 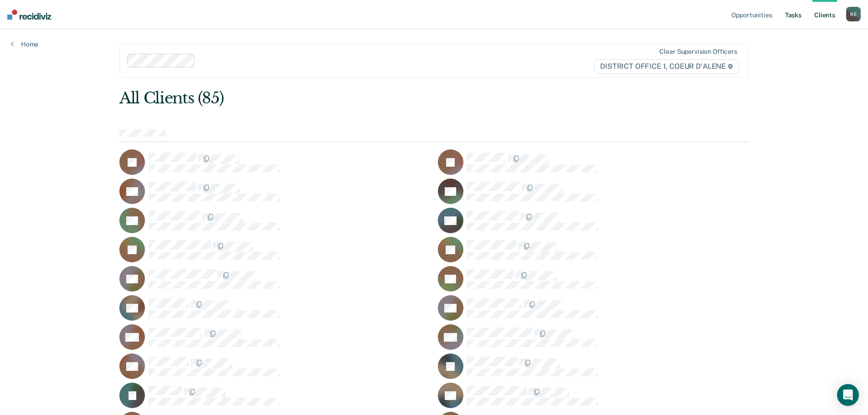 What do you see at coordinates (854, 14) in the screenshot?
I see `button: KE` at bounding box center [854, 14].